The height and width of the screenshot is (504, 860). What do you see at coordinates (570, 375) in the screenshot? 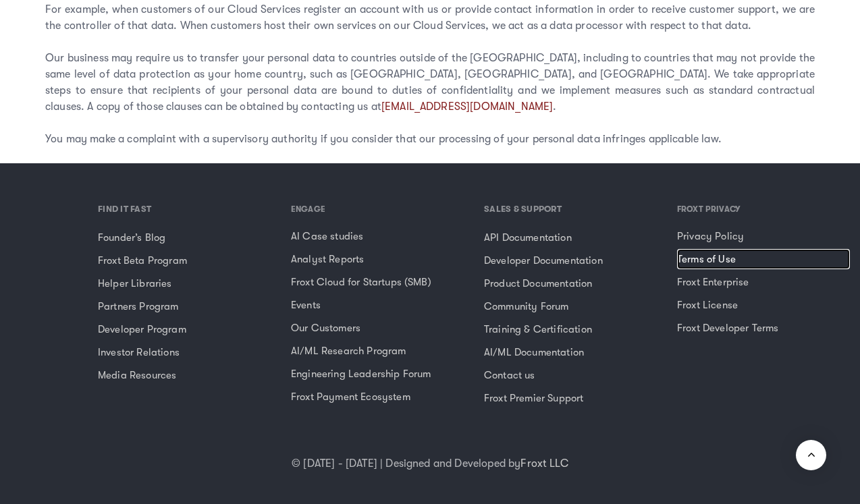
I see `a: Contact us` at bounding box center [570, 375].